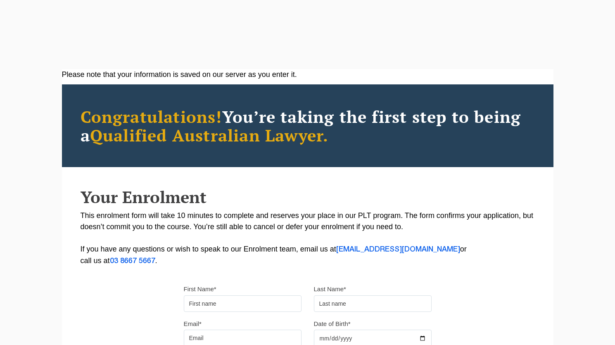 Image resolution: width=615 pixels, height=345 pixels. I want to click on div: Please note that your information is saved on our server as you enter it., so click(308, 74).